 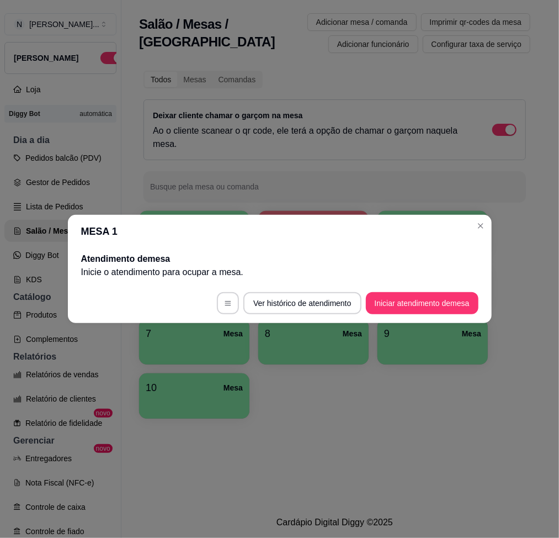 What do you see at coordinates (280, 231) in the screenshot?
I see `header: MESA 1` at bounding box center [280, 231].